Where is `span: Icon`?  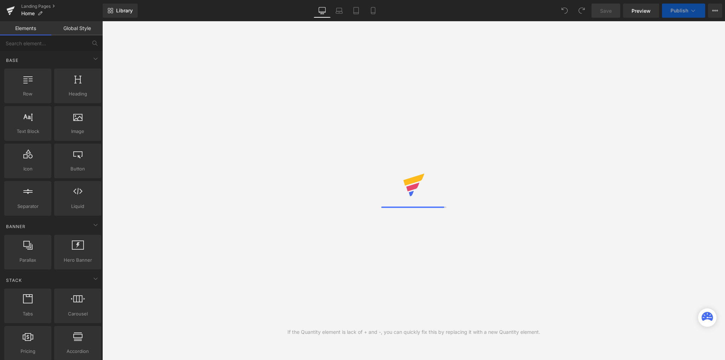 span: Icon is located at coordinates (28, 169).